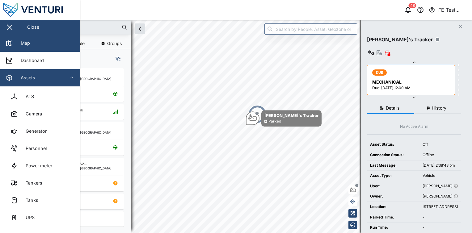  I want to click on span: History, so click(440, 108).